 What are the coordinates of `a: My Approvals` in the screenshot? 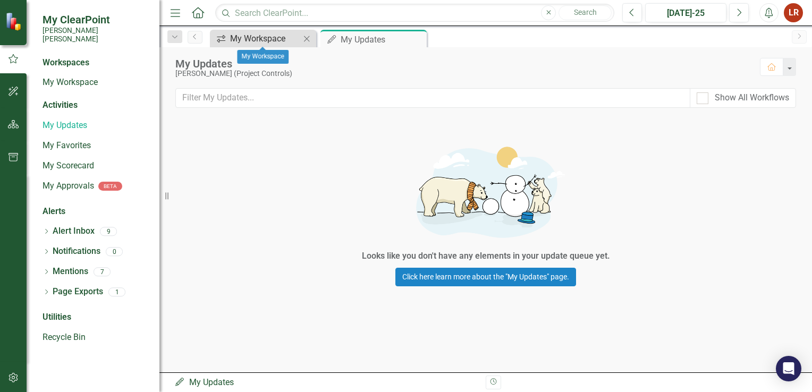 It's located at (68, 186).